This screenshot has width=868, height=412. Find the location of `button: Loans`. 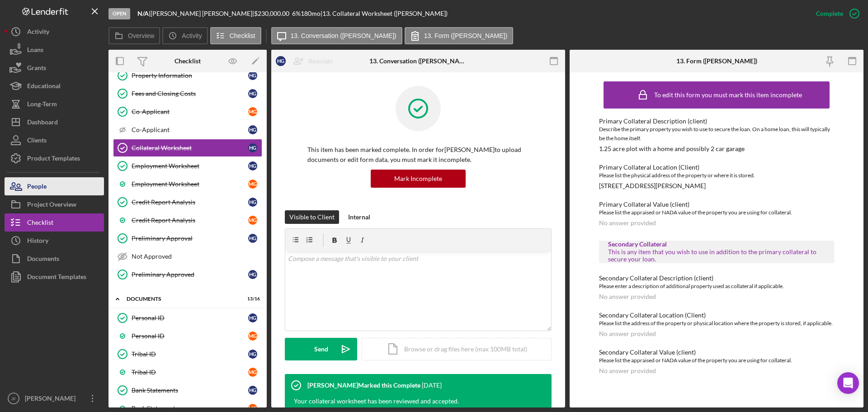

button: Loans is located at coordinates (54, 50).